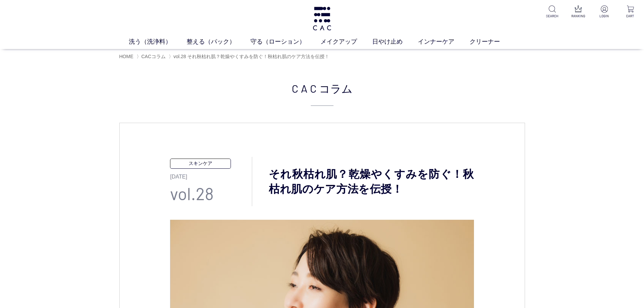 This screenshot has height=308, width=644. Describe the element at coordinates (630, 16) in the screenshot. I see `p: CART` at that location.